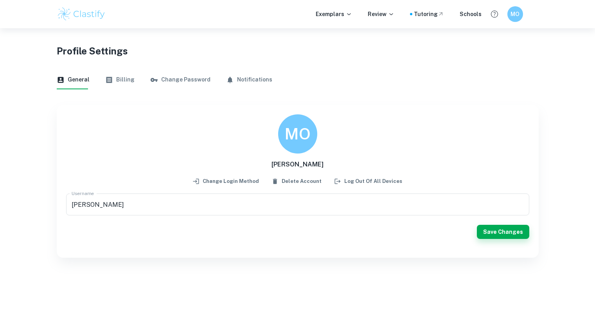 The height and width of the screenshot is (329, 595). What do you see at coordinates (81, 14) in the screenshot?
I see `a: Clastify logo` at bounding box center [81, 14].